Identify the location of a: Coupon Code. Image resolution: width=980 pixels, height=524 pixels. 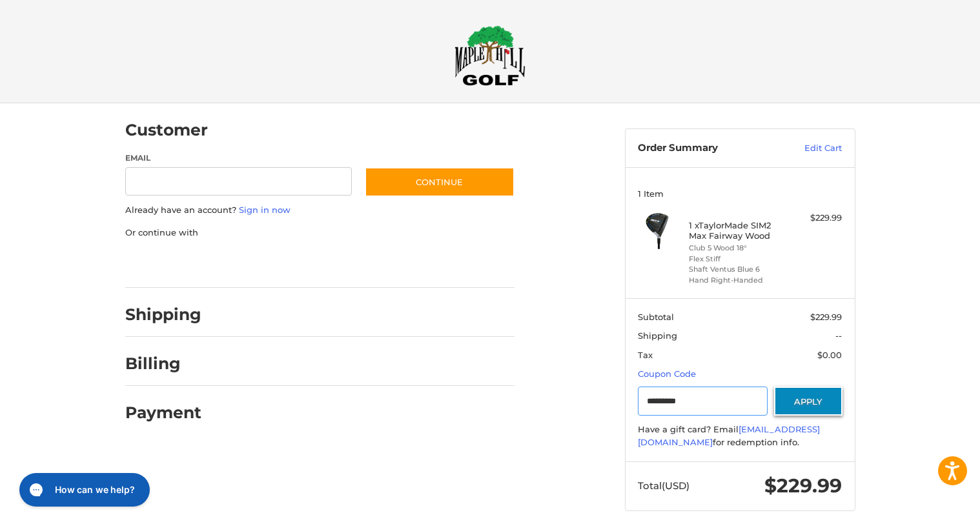
(667, 374).